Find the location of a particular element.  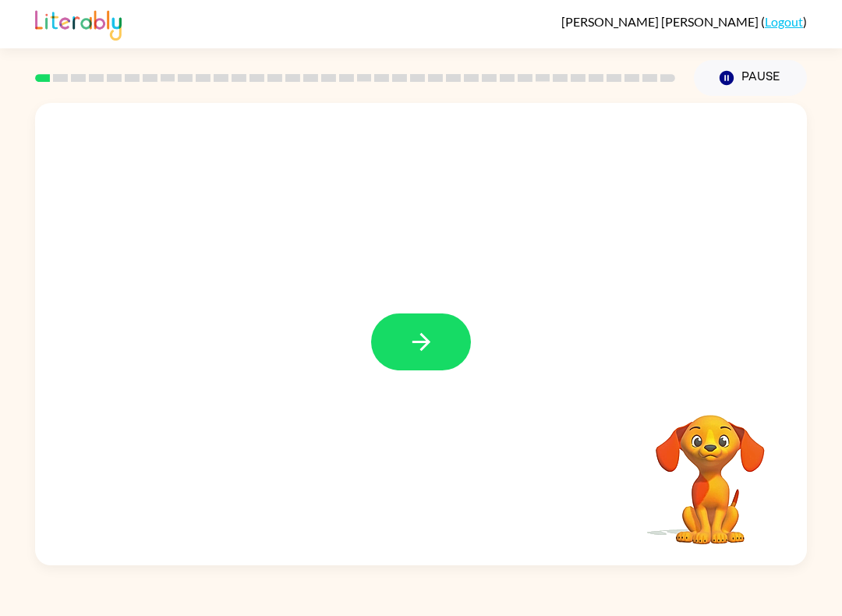

video: Your browser must support playing .mp4 files to use Literably. Please try using another browser. is located at coordinates (710, 468).